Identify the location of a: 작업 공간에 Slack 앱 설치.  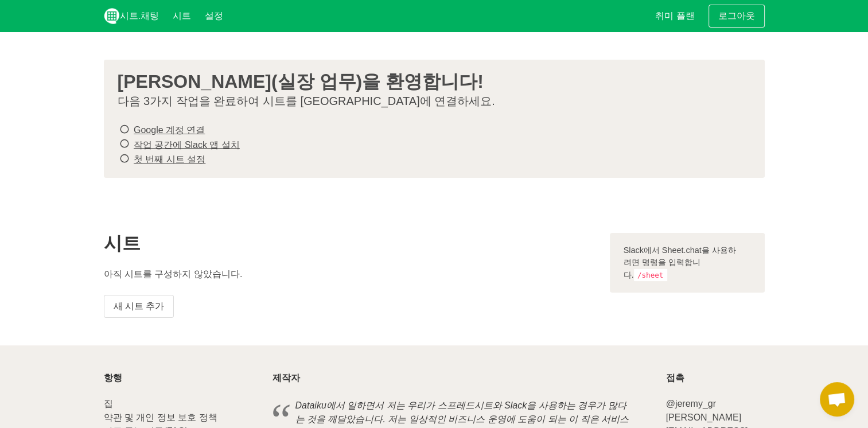
(186, 144).